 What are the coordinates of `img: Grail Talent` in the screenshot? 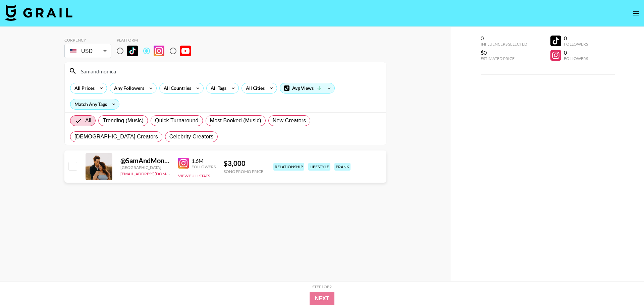 It's located at (39, 13).